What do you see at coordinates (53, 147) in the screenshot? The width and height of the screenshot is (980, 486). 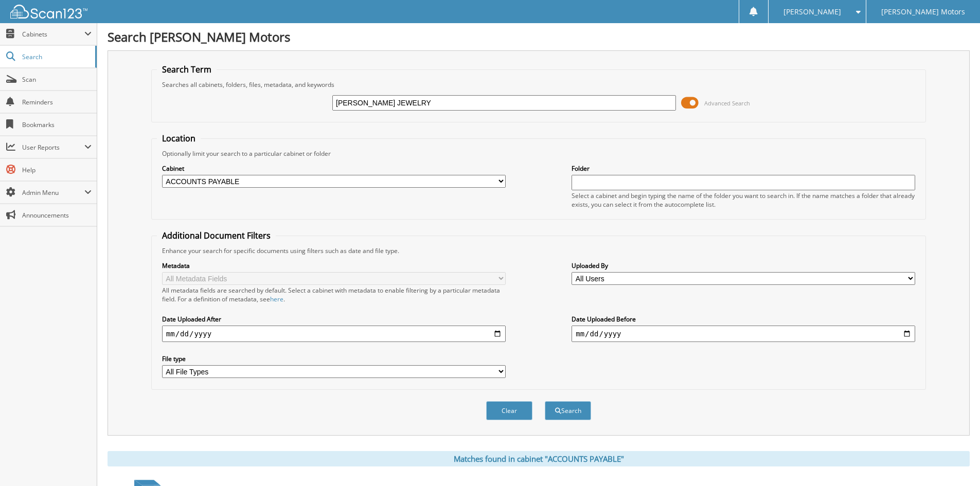 I see `span: User Reports` at bounding box center [53, 147].